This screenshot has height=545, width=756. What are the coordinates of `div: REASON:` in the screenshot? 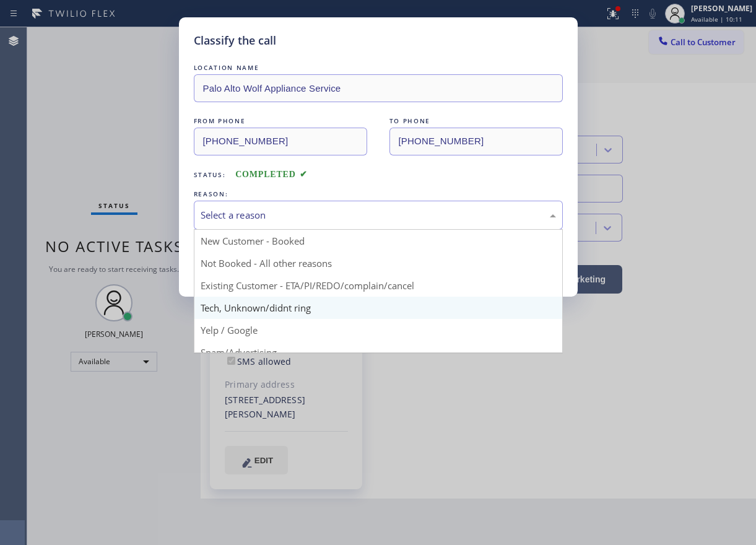 It's located at (378, 194).